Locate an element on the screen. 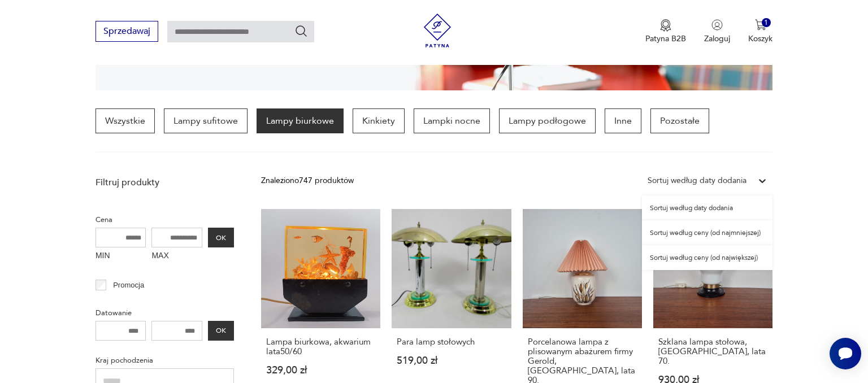 The width and height of the screenshot is (868, 383). a: Lampy biurkowe is located at coordinates (300, 121).